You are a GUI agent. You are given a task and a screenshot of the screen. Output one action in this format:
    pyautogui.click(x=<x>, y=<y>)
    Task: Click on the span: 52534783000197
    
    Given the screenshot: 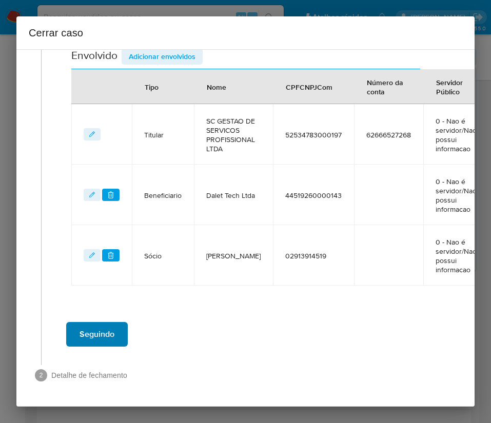 What is the action you would take?
    pyautogui.click(x=313, y=135)
    